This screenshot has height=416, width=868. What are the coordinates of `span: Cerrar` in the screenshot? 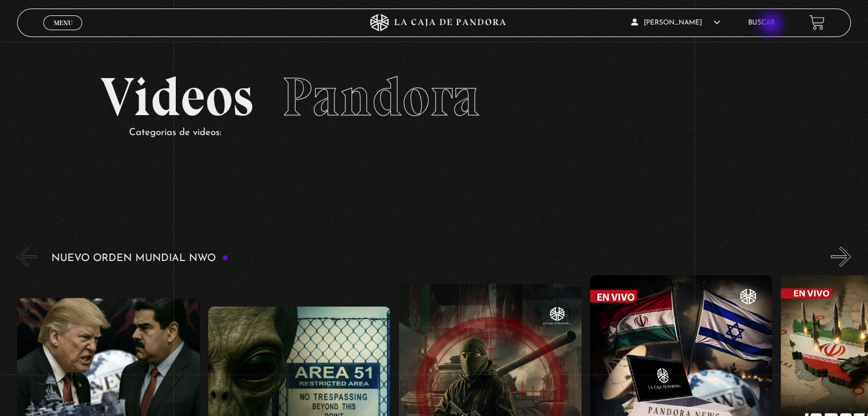 It's located at (63, 33).